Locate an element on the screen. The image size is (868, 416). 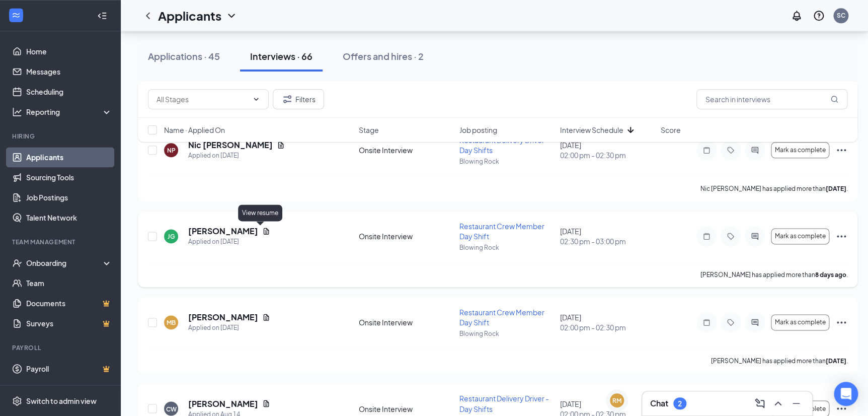
svg: Filter is located at coordinates (287, 99).